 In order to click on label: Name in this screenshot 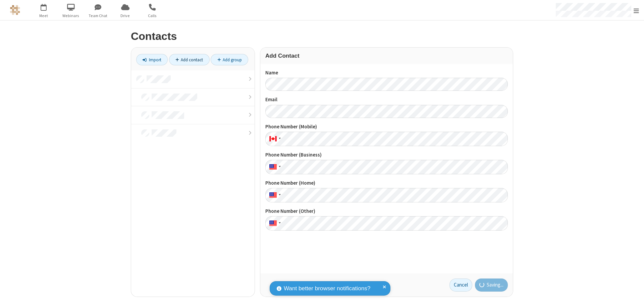, I will do `click(386, 72)`.